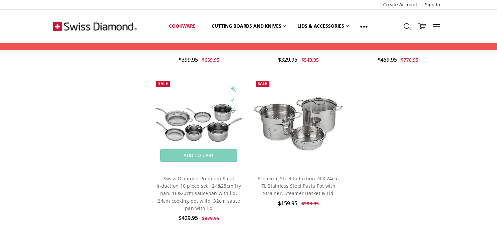 This screenshot has height=241, width=497. I want to click on span: $329.95, so click(288, 60).